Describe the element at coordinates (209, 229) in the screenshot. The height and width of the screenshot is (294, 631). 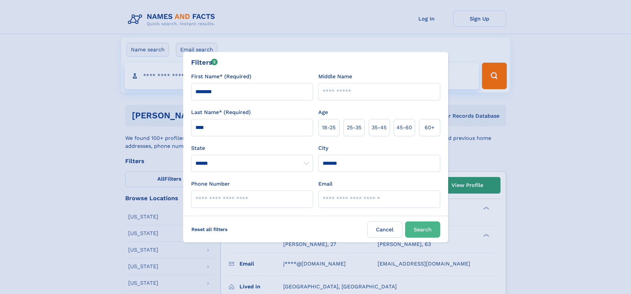
I see `label: Reset all filters` at that location.